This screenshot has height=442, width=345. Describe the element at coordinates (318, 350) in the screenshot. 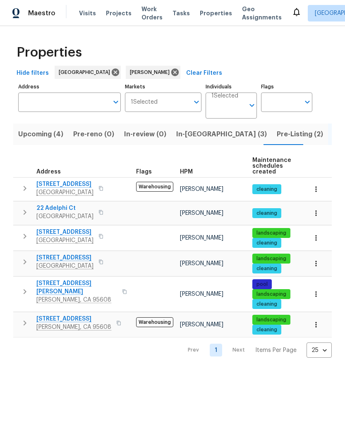

I see `div: 25` at that location.